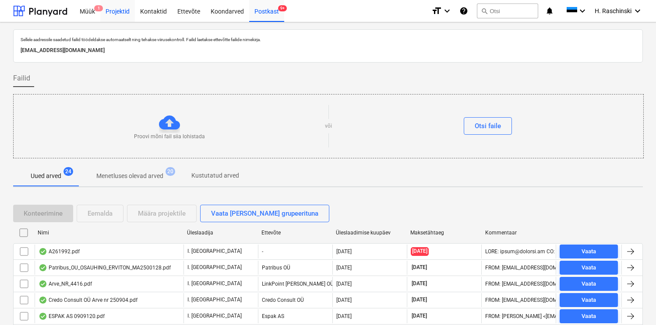 Image resolution: width=656 pixels, height=325 pixels. I want to click on div: Arve_NR_4416.pdf, so click(65, 284).